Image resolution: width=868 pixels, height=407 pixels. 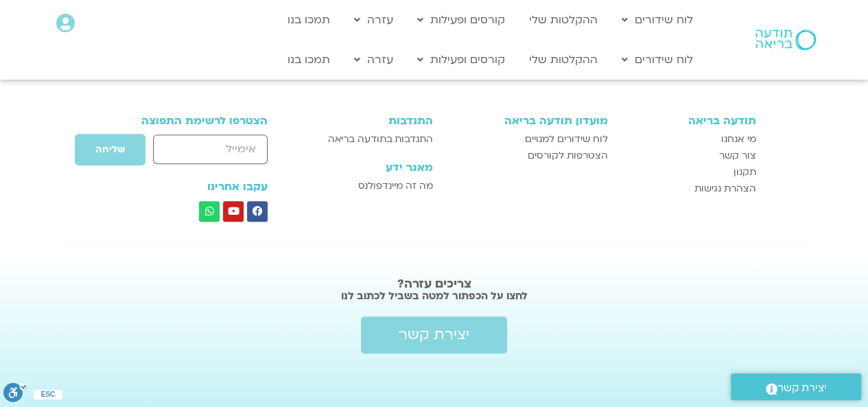 I want to click on a: תקנון, so click(x=689, y=172).